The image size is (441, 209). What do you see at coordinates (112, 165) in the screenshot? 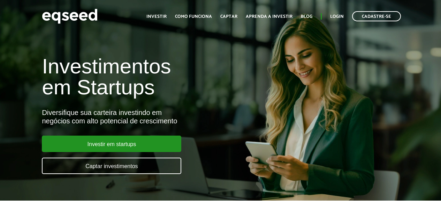
I see `a: Captar investimentos` at bounding box center [112, 165].